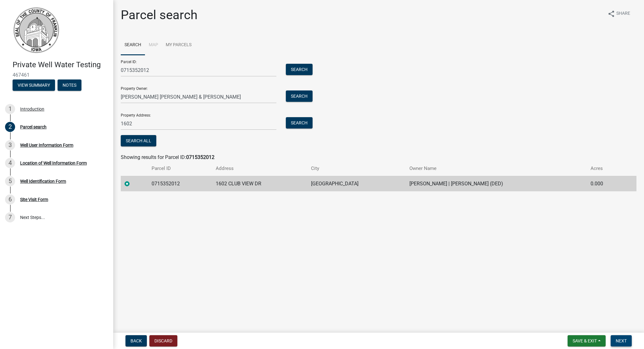 Image resolution: width=644 pixels, height=349 pixels. What do you see at coordinates (136, 341) in the screenshot?
I see `button: Back` at bounding box center [136, 341].